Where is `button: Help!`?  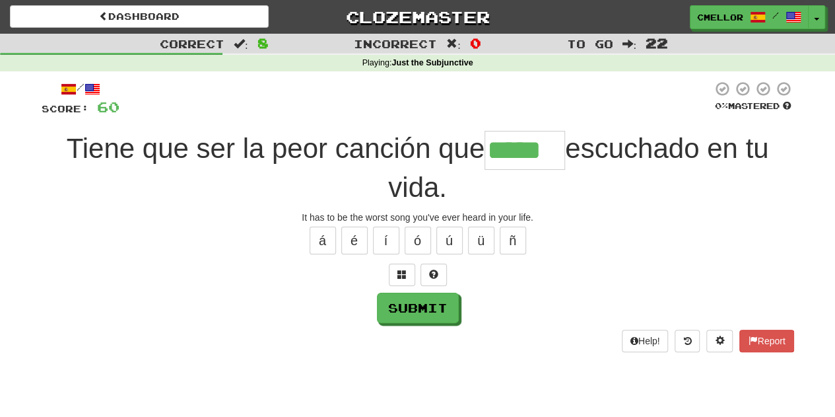 button: Help! is located at coordinates (645, 341).